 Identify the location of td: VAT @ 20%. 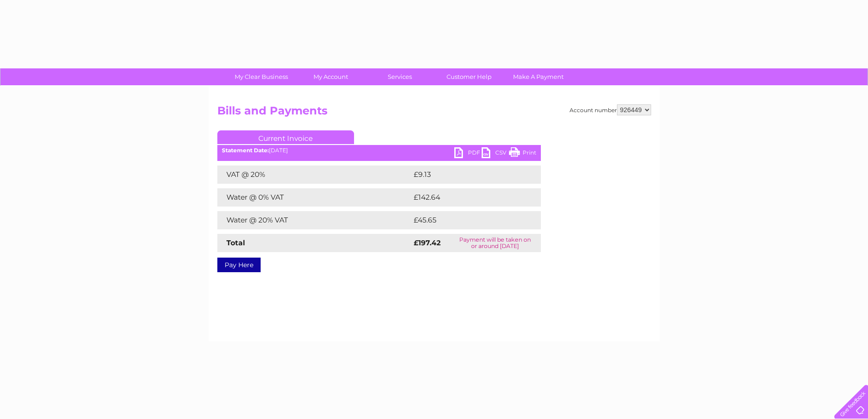
(314, 175).